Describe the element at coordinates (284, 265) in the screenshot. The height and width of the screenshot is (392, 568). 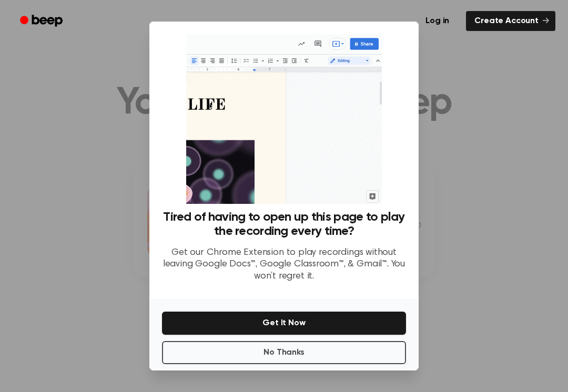
I see `p: Get our Chrome Extension to play recordings without leaving Google Docs™, Google Classroom™, & Gm...` at that location.